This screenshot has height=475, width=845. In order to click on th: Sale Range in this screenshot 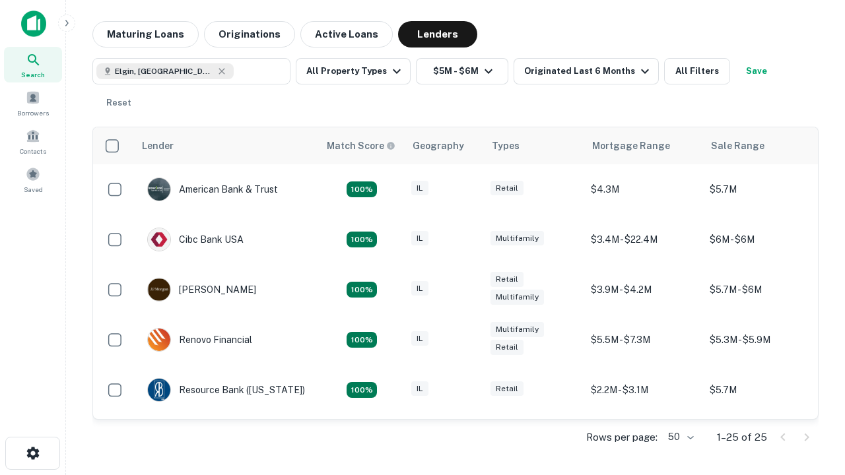, I will do `click(763, 146)`.